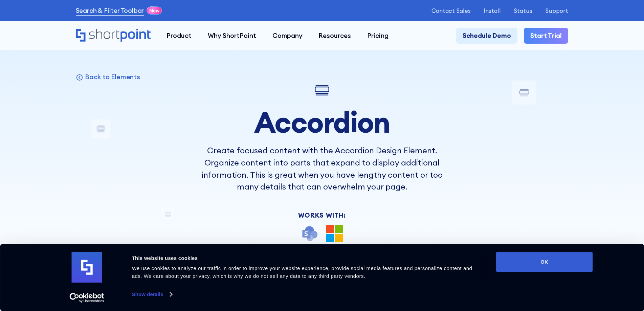 This screenshot has width=644, height=311. Describe the element at coordinates (179, 36) in the screenshot. I see `div: Product` at that location.